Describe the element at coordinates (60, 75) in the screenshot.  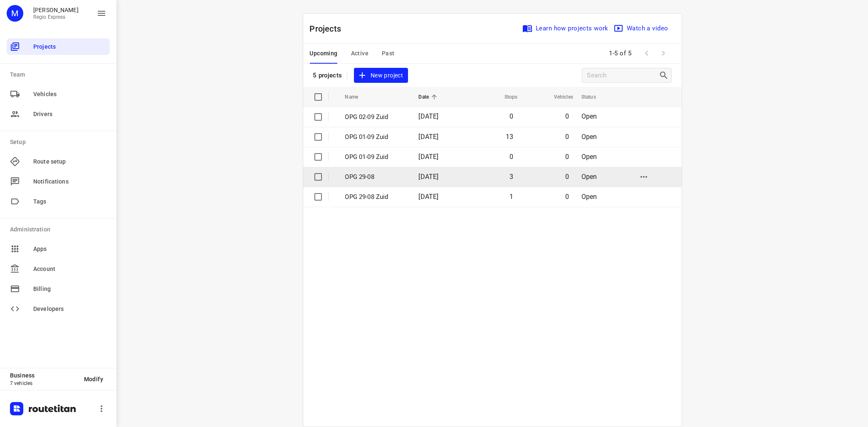
I see `p: Team` at that location.